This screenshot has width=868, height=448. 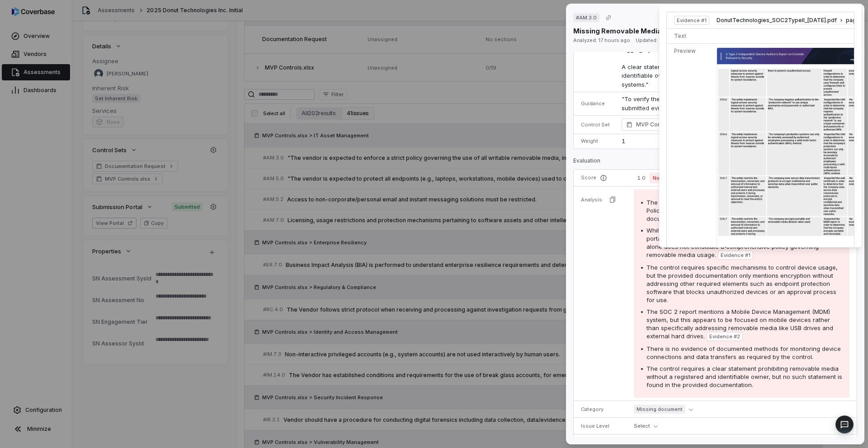 I want to click on span: There is no evidence of documented methods for monitoring device connections and data transfers a..., so click(x=744, y=353).